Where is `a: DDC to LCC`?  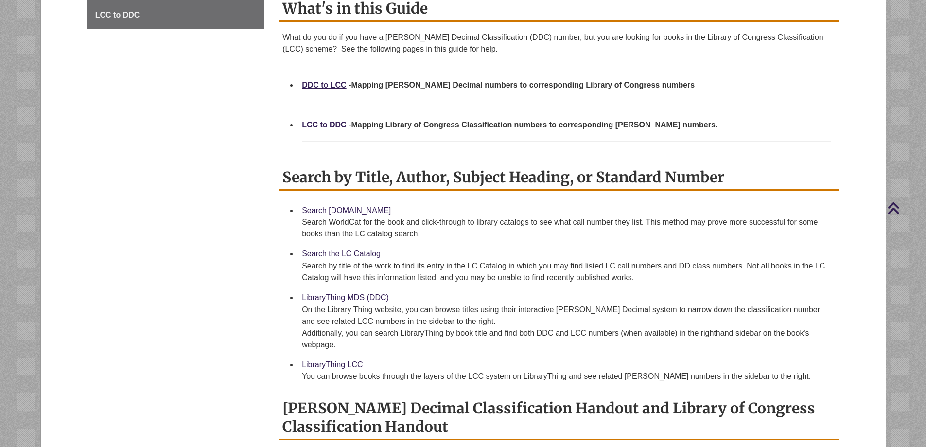
a: DDC to LCC is located at coordinates (324, 85).